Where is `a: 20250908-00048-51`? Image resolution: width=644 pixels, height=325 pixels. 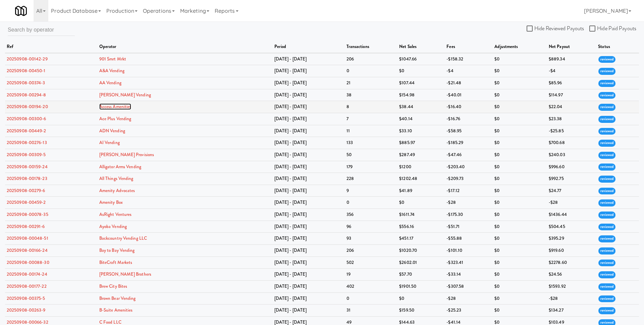
a: 20250908-00048-51 is located at coordinates (27, 238).